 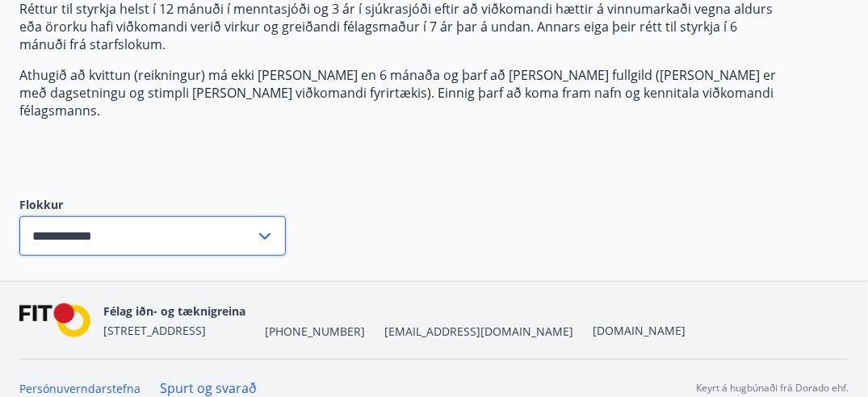 What do you see at coordinates (773, 388) in the screenshot?
I see `p: Keyrt á hugbúnaði frá Dorado ehf.` at bounding box center [773, 388].